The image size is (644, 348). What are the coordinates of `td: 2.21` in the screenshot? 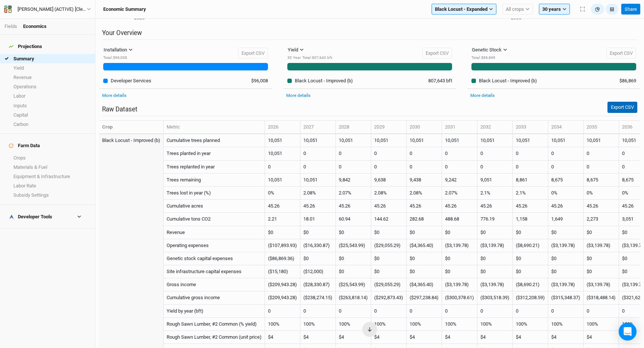 It's located at (283, 219).